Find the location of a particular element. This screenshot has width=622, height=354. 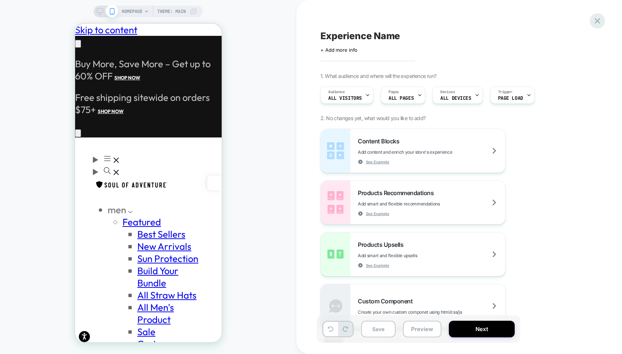

button: Next is located at coordinates (482, 329).